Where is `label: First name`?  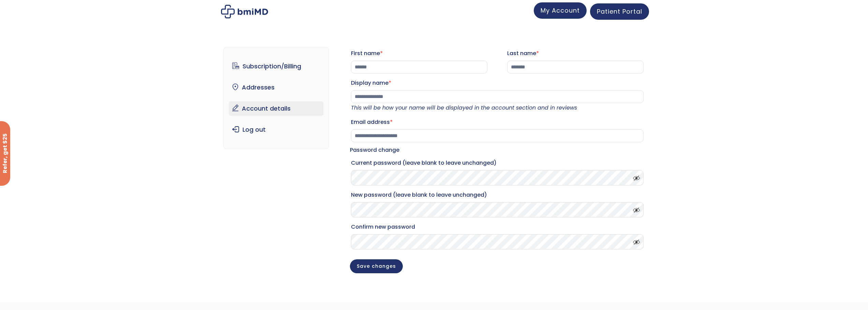
label: First name is located at coordinates (419, 53).